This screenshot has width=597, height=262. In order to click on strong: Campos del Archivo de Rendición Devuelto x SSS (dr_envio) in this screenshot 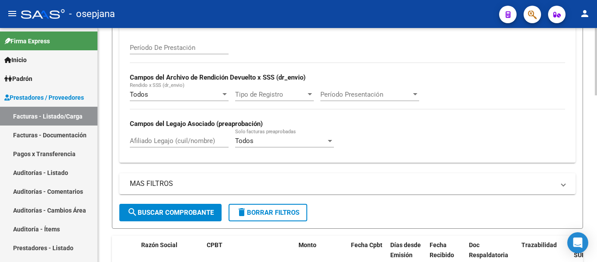, I will do `click(218, 77)`.